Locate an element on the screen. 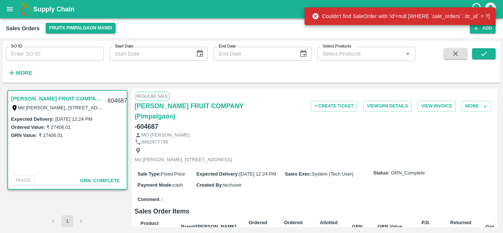 This screenshot has height=233, width=503. nav: pagination navigation is located at coordinates (67, 221).